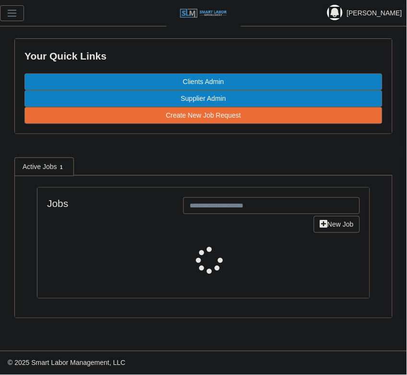  I want to click on span: © 2025 Smart Labor Management, LLC, so click(66, 363).